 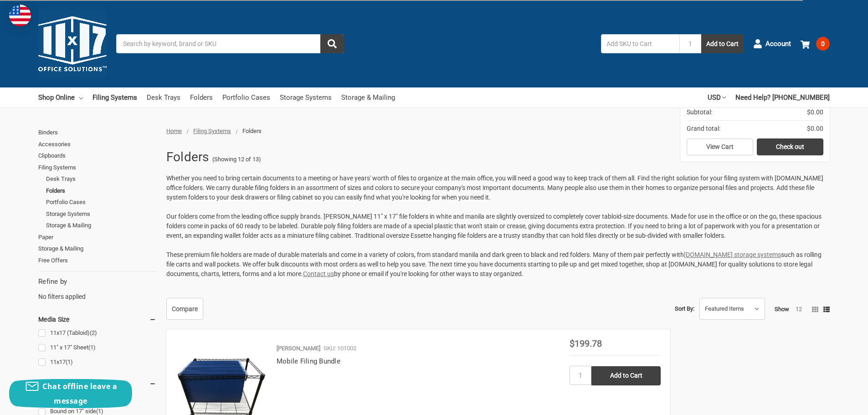 What do you see at coordinates (720, 147) in the screenshot?
I see `a: View Cart` at bounding box center [720, 147].